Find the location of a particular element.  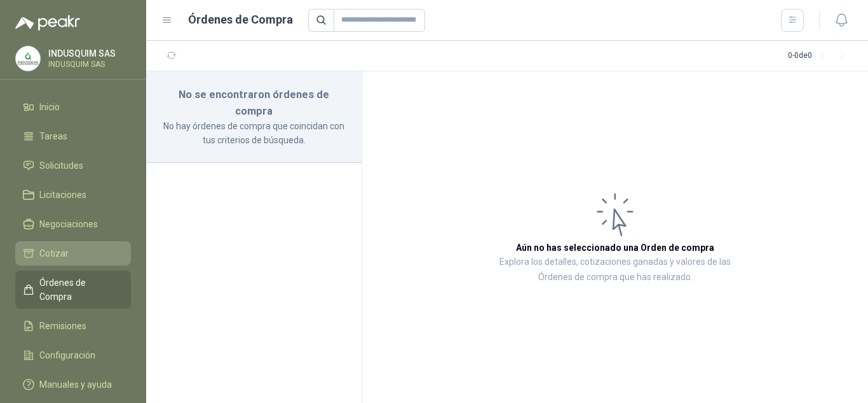

span: Cotizar is located at coordinates (54, 253).